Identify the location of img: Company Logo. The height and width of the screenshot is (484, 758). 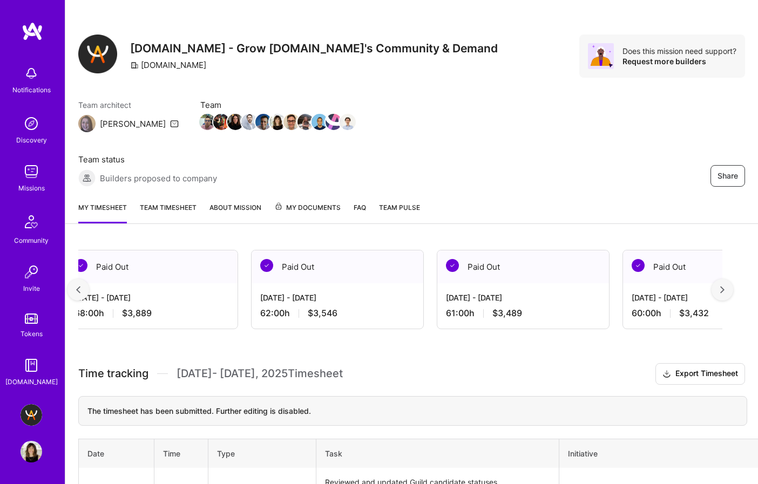
(98, 54).